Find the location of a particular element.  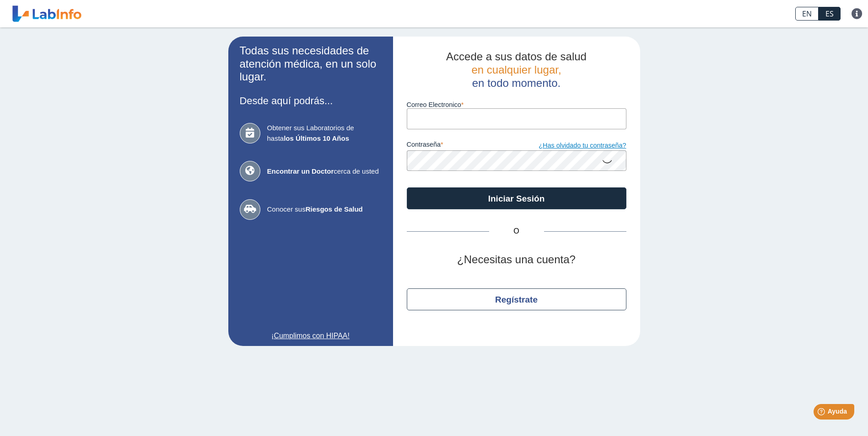

button: Iniciar Sesión is located at coordinates (517, 198).